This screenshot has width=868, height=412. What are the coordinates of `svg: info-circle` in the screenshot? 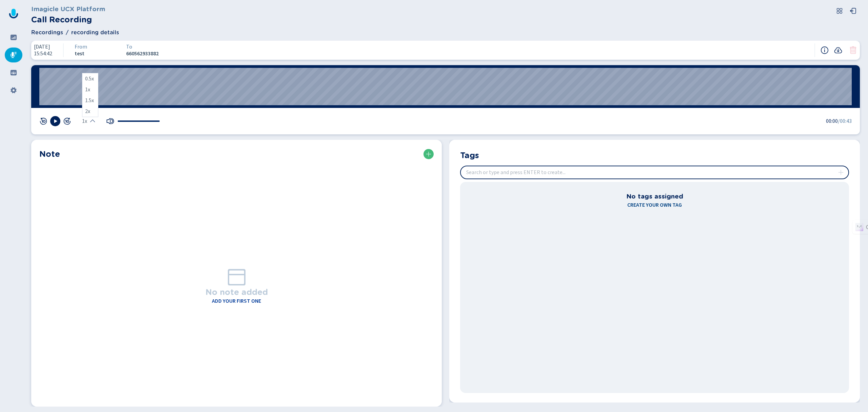 It's located at (825, 50).